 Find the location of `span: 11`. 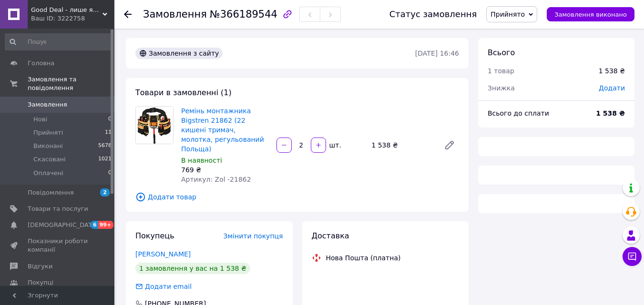

span: 11 is located at coordinates (108, 133).